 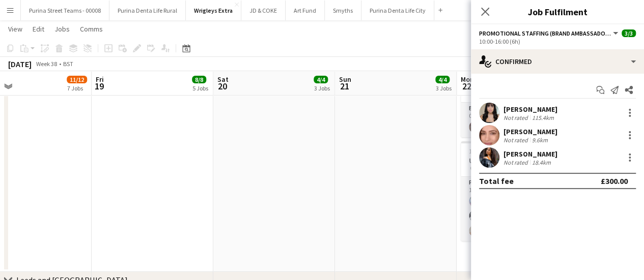 I want to click on div: BST, so click(x=68, y=64).